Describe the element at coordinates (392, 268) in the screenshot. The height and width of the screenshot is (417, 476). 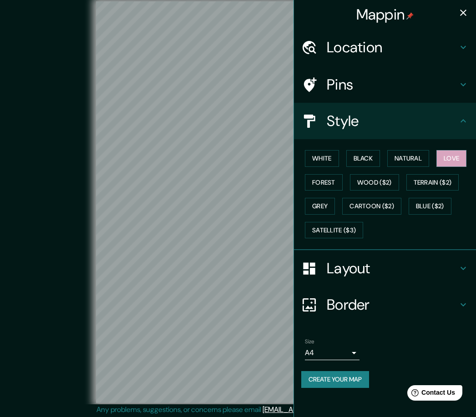
I see `h4: Layout` at that location.